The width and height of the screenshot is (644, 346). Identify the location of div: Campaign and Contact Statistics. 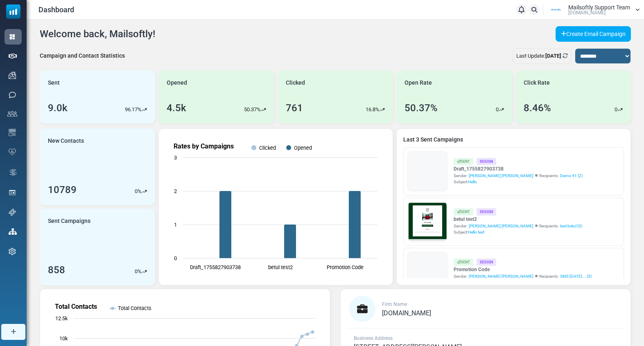
(82, 56).